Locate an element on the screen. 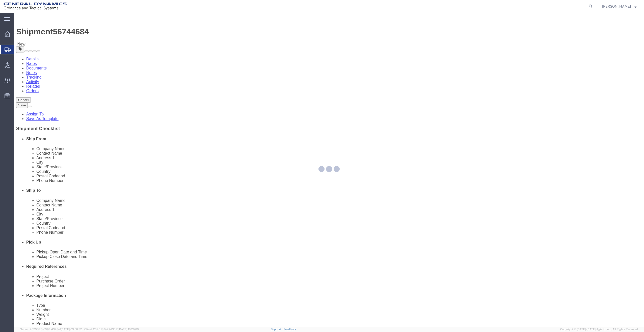 This screenshot has height=332, width=644. span: Client: 2025.18.0-27d3021 is located at coordinates (112, 329).